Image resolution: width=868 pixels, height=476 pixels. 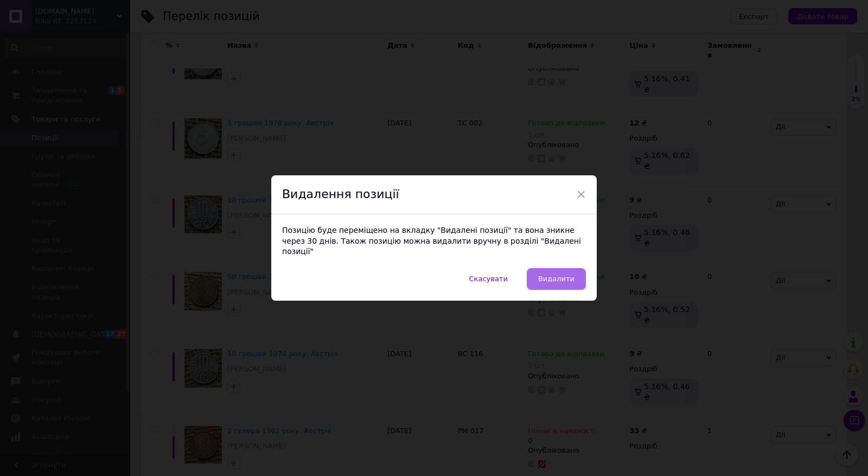 I want to click on span: Позицію буде переміщено на вкладку "Видалені позиції" та вона зникне через 30 днів. Також позицію..., so click(x=431, y=240).